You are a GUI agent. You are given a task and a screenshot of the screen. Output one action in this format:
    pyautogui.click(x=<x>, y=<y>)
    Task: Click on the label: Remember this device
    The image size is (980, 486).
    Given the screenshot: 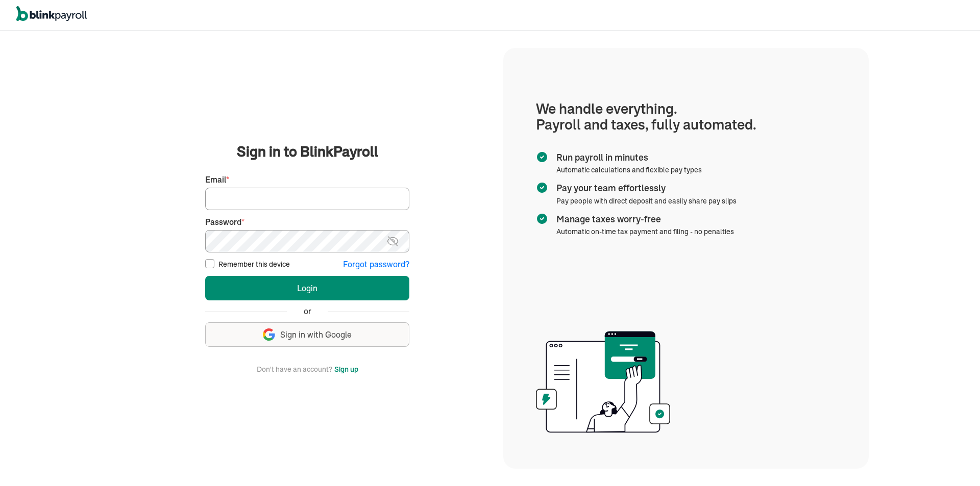 What is the action you would take?
    pyautogui.click(x=254, y=264)
    